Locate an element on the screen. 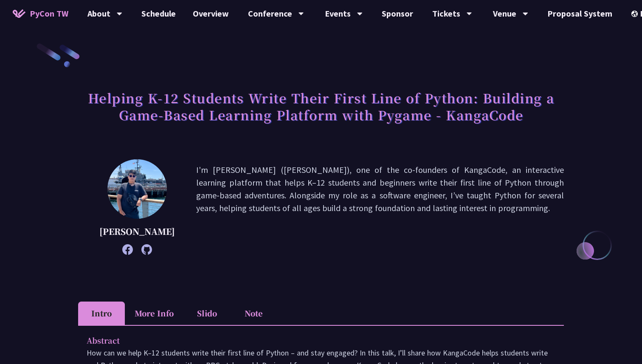 Image resolution: width=642 pixels, height=364 pixels. span: PyCon TW is located at coordinates (49, 13).